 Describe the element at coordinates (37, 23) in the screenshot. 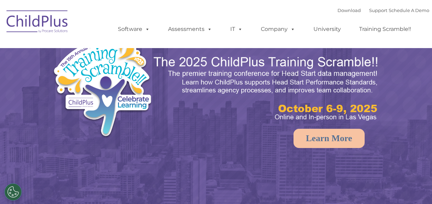

I see `img: ChildPlus by Procare Solutions` at that location.